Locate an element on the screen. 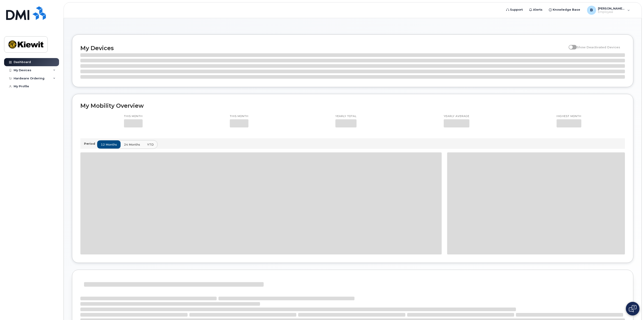 This screenshot has width=644, height=320. span: YTD is located at coordinates (150, 144).